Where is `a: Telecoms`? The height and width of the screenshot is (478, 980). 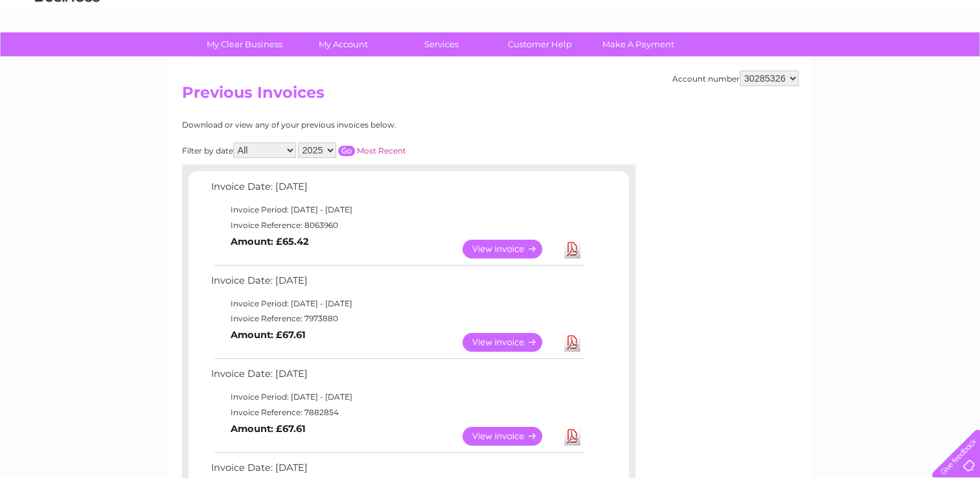
a: Telecoms is located at coordinates (840, 59).